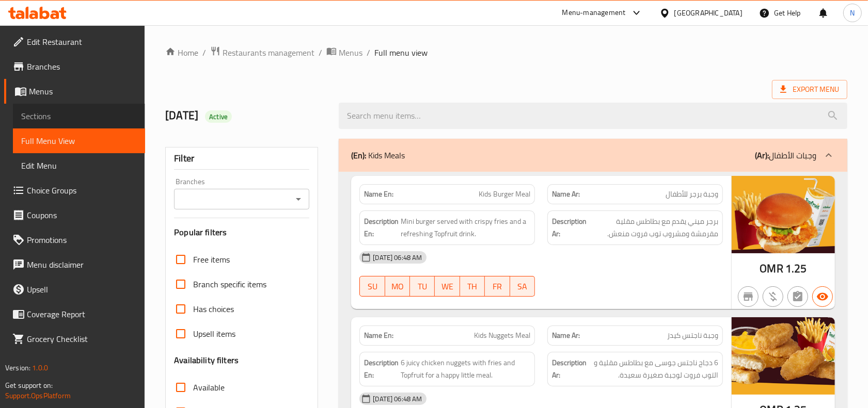  What do you see at coordinates (74, 290) in the screenshot?
I see `a: Upsell` at bounding box center [74, 290].